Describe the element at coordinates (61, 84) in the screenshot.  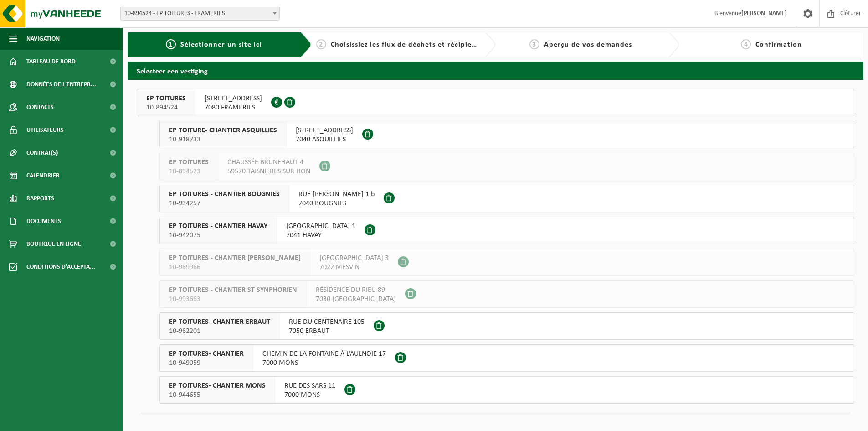
I see `span: Données de l'entrepr...` at that location.